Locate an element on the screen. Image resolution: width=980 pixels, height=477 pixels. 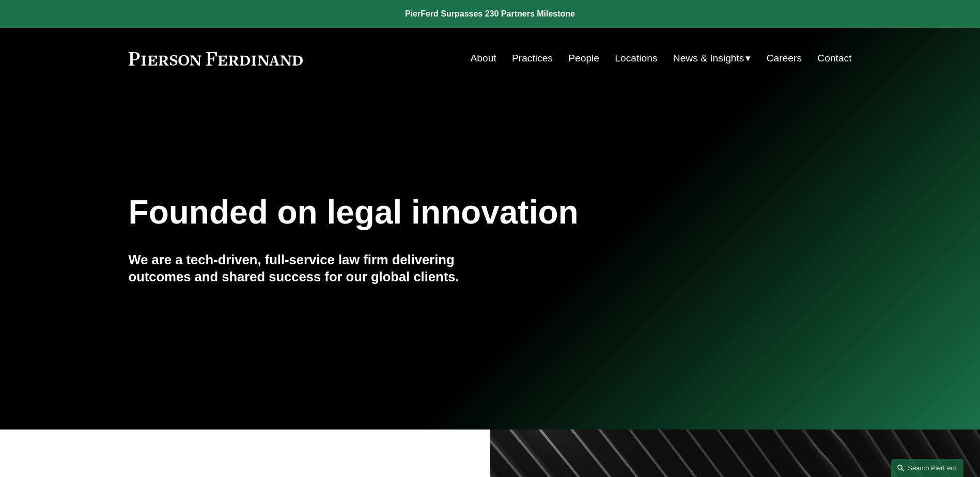
a: Locations is located at coordinates (636, 58).